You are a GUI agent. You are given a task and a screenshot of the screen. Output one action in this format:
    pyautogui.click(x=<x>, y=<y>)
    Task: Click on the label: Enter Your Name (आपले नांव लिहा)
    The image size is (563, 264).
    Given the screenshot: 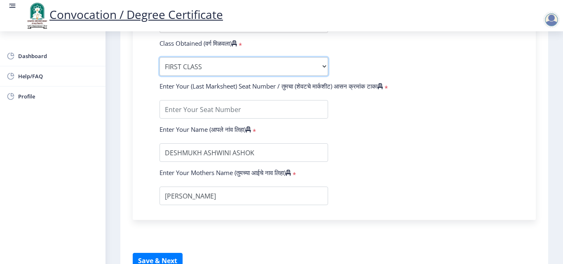 What is the action you would take?
    pyautogui.click(x=205, y=129)
    